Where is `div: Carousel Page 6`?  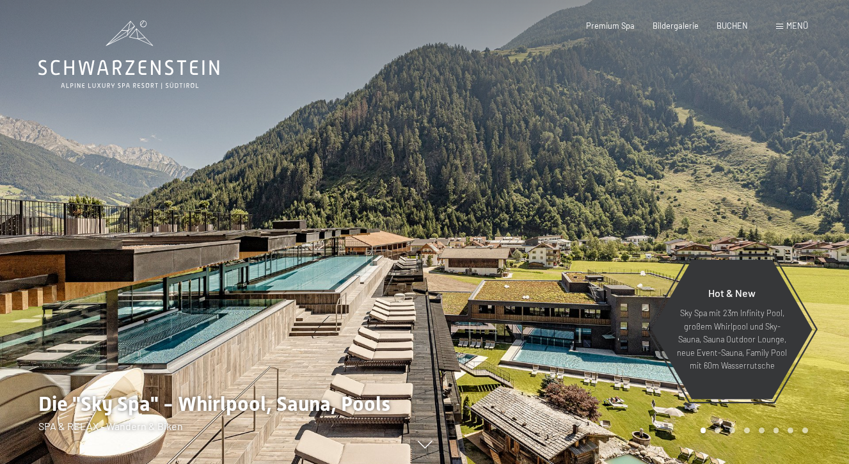
div: Carousel Page 6 is located at coordinates (776, 430).